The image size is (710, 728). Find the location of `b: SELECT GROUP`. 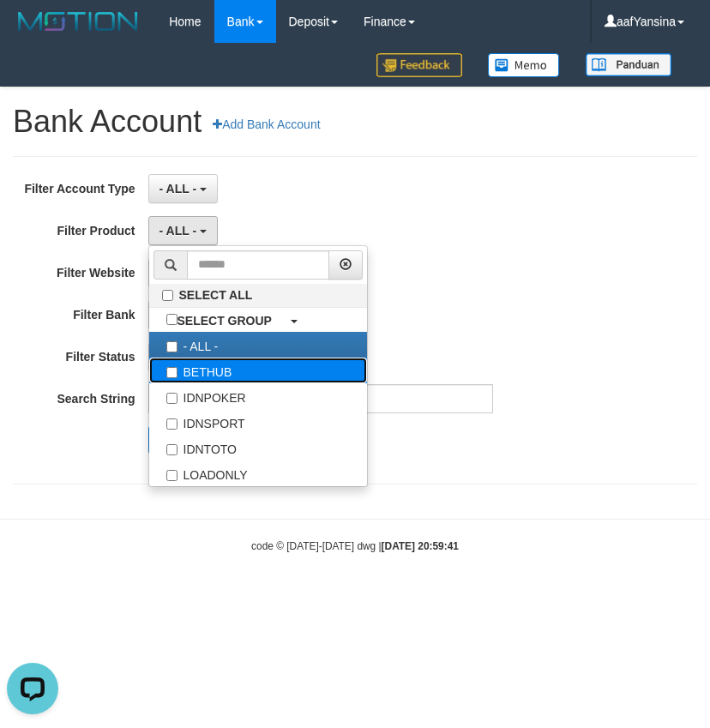

b: SELECT GROUP is located at coordinates (225, 321).